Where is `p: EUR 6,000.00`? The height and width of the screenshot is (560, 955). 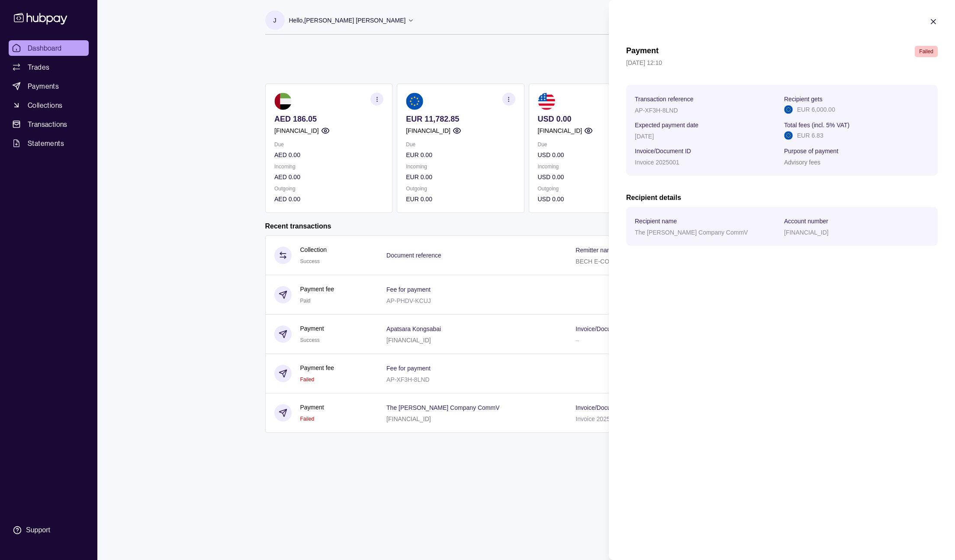
p: EUR 6,000.00 is located at coordinates (816, 110).